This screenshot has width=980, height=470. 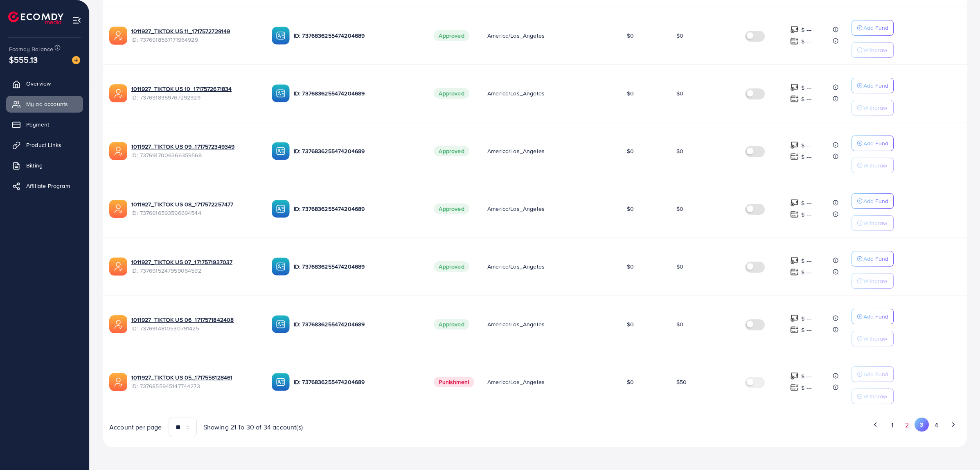 I want to click on span: ID: 7376855945147744273, so click(x=195, y=386).